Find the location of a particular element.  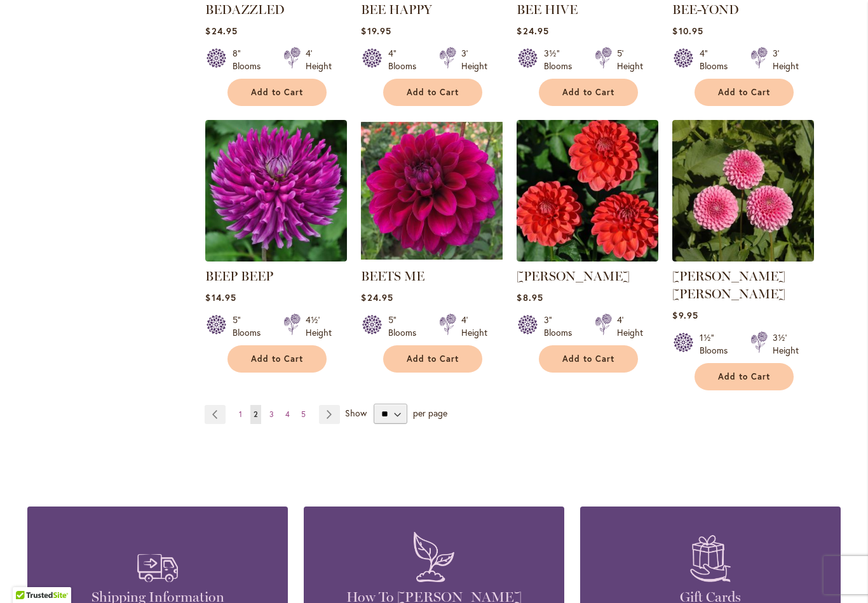

span: 4 is located at coordinates (287, 414).